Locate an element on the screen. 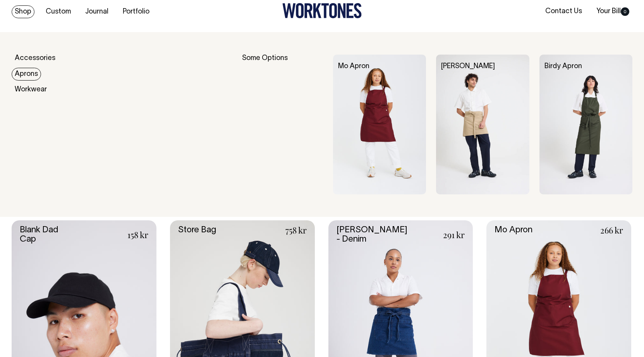 The height and width of the screenshot is (357, 644). a: Workwear is located at coordinates (30, 90).